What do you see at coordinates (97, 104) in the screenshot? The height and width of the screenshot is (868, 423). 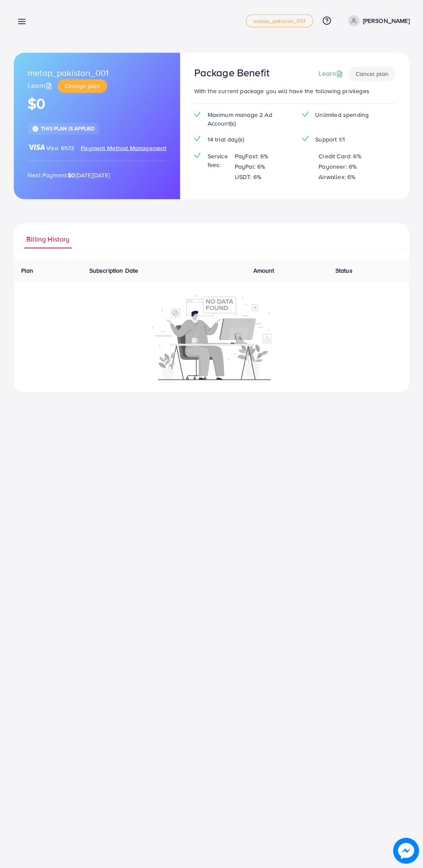 I see `h1: $0` at bounding box center [97, 104].